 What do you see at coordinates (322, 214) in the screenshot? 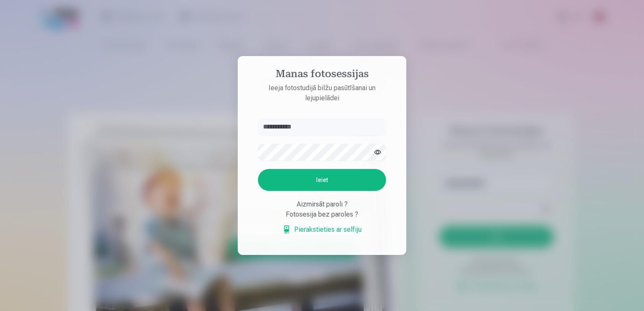
I see `div: Fotosesija bez paroles ?` at bounding box center [322, 214].